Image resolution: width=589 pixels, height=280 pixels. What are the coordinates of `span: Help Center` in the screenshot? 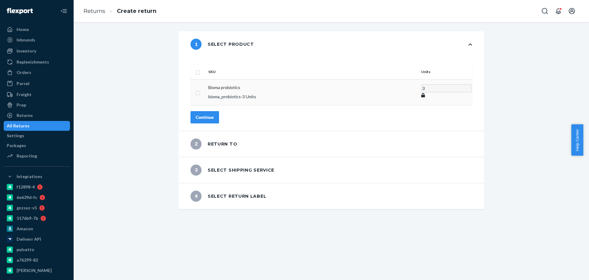 It's located at (577, 140).